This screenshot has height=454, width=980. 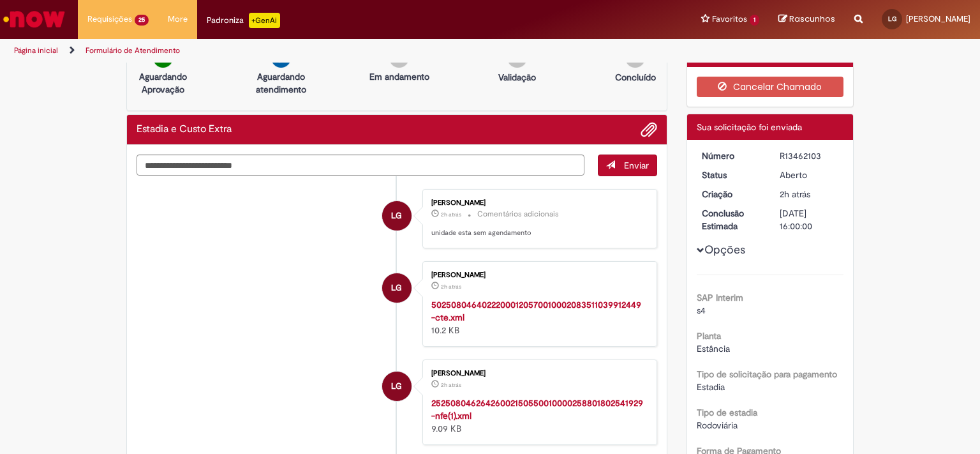 What do you see at coordinates (754, 19) in the screenshot?
I see `span: 1` at bounding box center [754, 19].